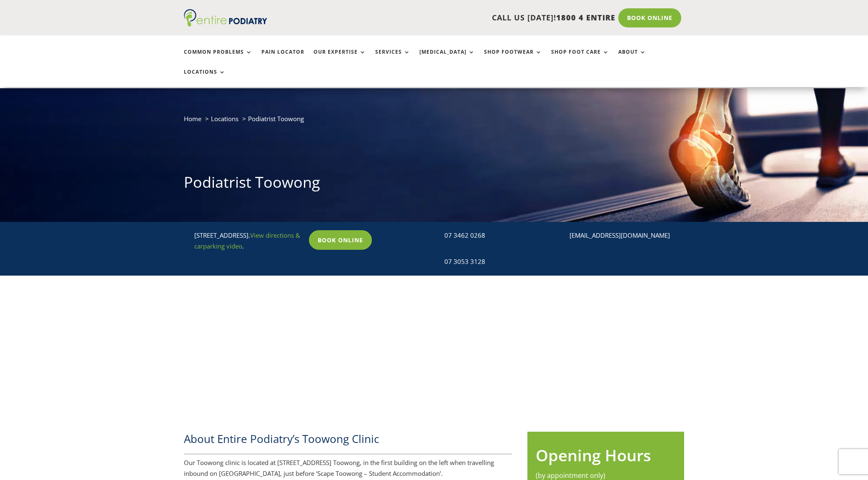 The height and width of the screenshot is (480, 868). I want to click on nav: breadcrumb, so click(434, 121).